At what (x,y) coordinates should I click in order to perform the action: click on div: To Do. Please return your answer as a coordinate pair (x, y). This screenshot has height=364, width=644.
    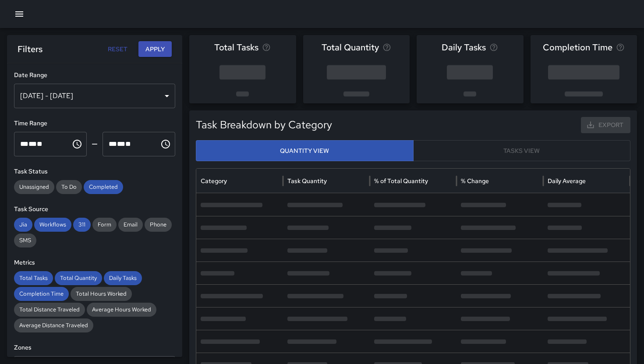
    Looking at the image, I should click on (69, 187).